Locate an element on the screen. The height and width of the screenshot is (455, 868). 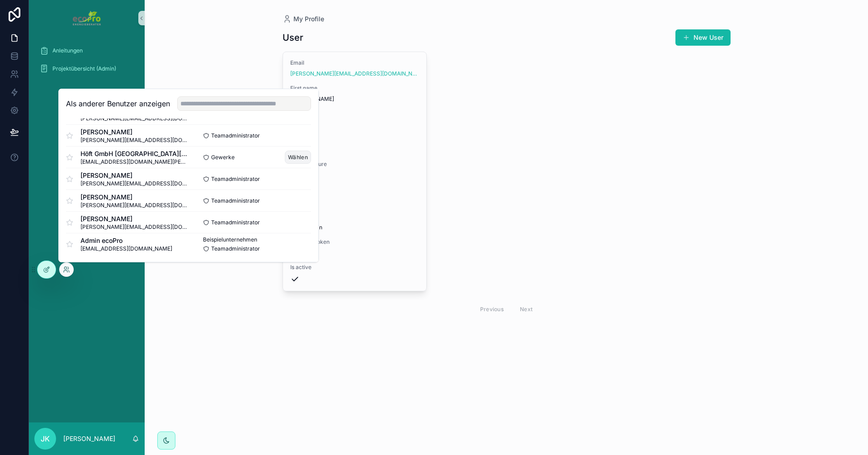
a: Anleitungen is located at coordinates (87, 51).